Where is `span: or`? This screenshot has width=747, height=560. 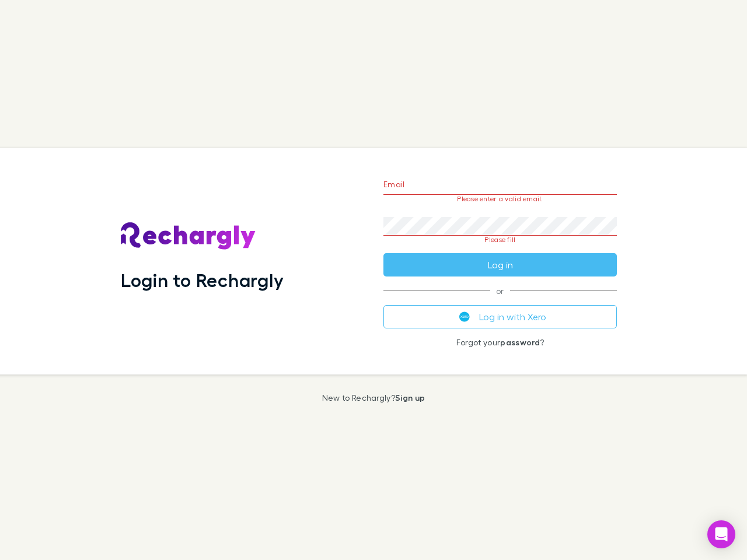 span: or is located at coordinates (500, 290).